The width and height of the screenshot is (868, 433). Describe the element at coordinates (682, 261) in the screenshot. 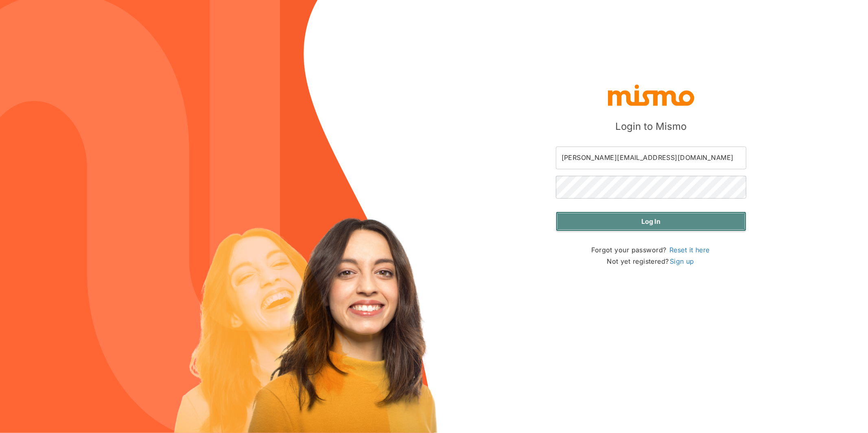

I see `a: Sign up` at that location.